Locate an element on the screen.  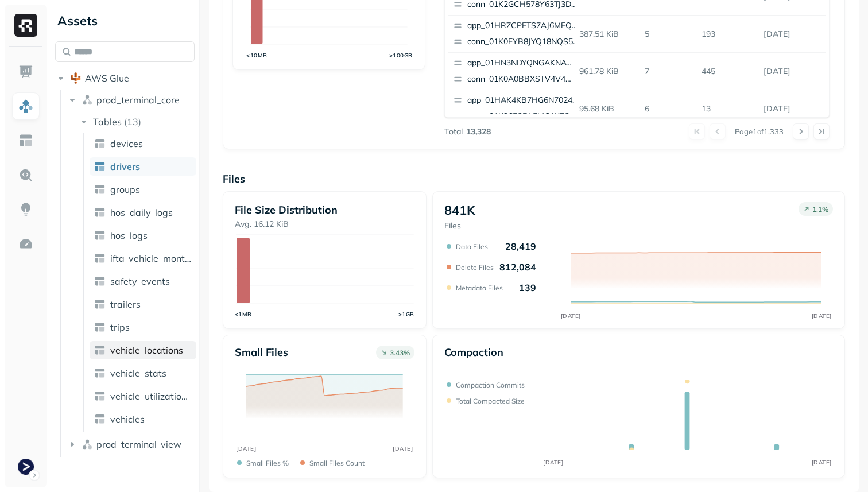
p: conn_01K36FSEA5MG1KZSTDQ8SJJPAA is located at coordinates (523, 117).